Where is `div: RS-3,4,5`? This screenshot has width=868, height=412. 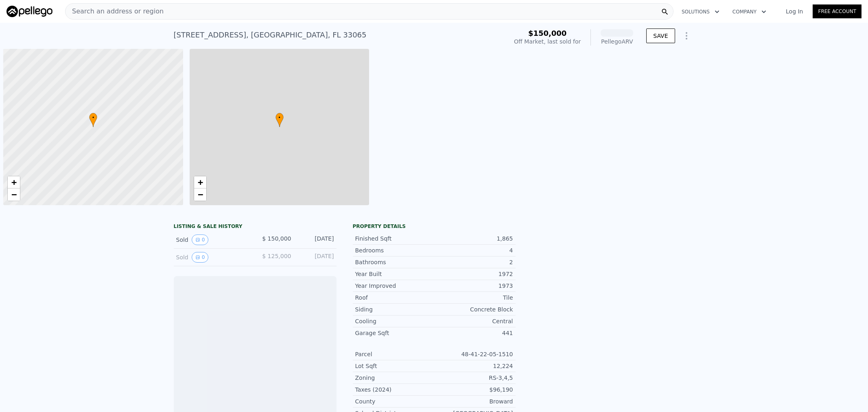 div: RS-3,4,5 is located at coordinates (474, 378).